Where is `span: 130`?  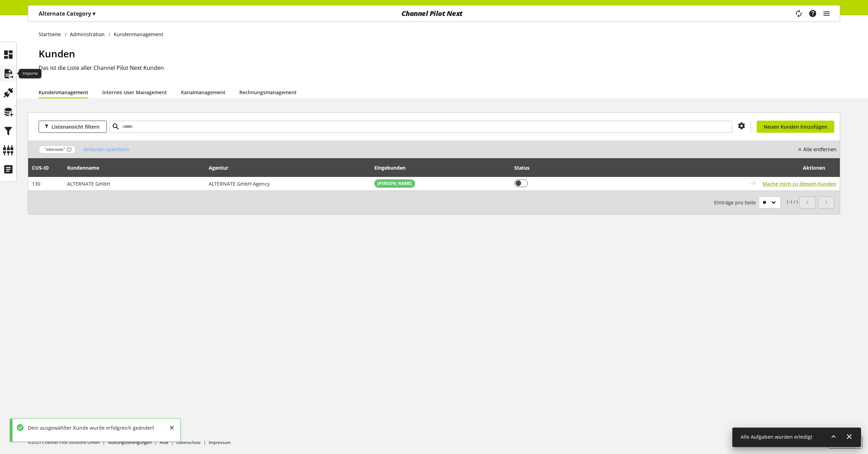
span: 130 is located at coordinates (37, 183).